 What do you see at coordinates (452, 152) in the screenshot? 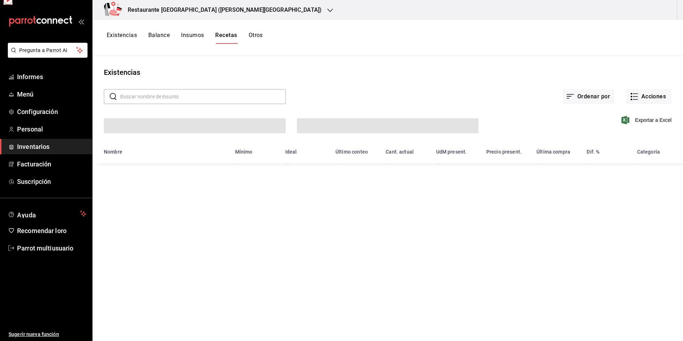
I see `div: UdM present.` at bounding box center [452, 152].